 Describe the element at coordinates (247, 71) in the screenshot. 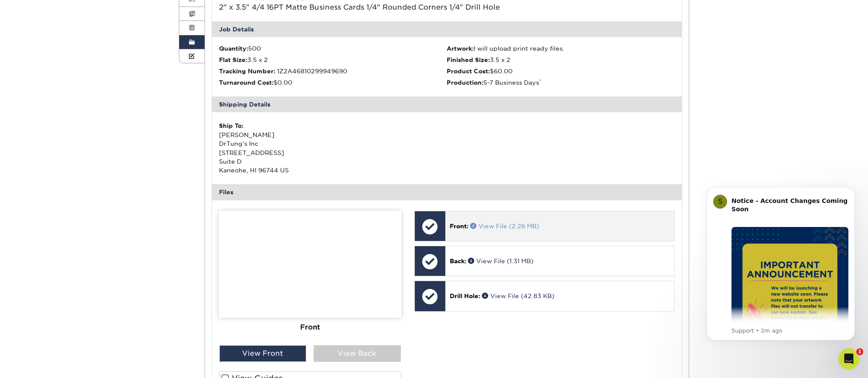

I see `strong: Tracking Number:` at that location.